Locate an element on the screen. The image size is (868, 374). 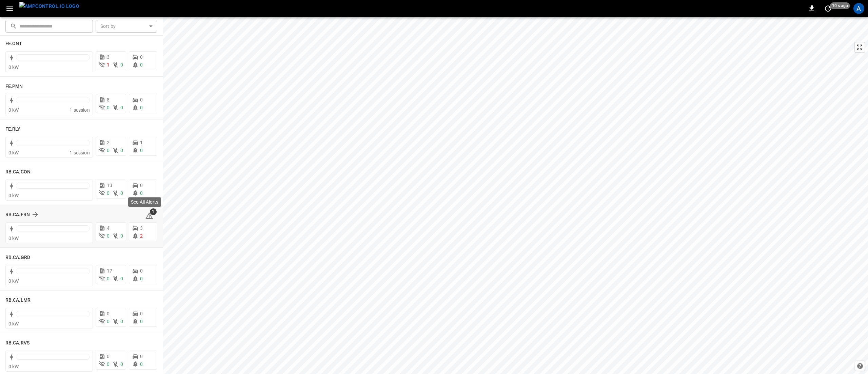
h6: RB.CA.RVS is located at coordinates (17, 343).